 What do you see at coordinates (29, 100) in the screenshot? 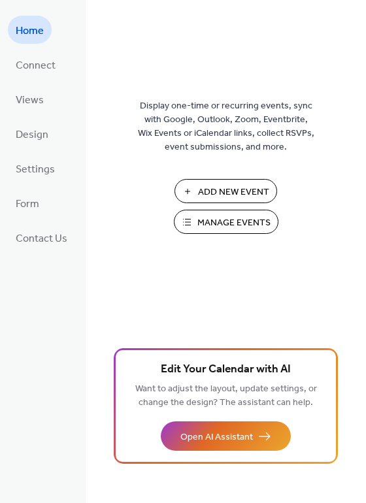
I see `span: Views` at bounding box center [29, 100].